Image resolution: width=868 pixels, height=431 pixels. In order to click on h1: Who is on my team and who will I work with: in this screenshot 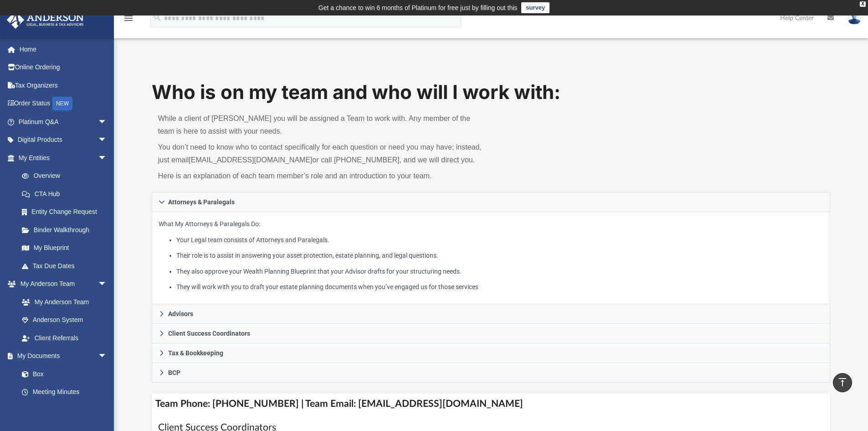, I will do `click(492, 92)`.